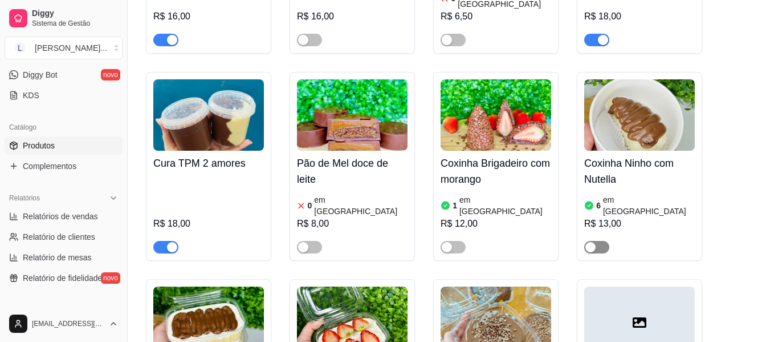 The width and height of the screenshot is (770, 342). What do you see at coordinates (209, 163) in the screenshot?
I see `h4: Cura TPM 2 amores` at bounding box center [209, 163].